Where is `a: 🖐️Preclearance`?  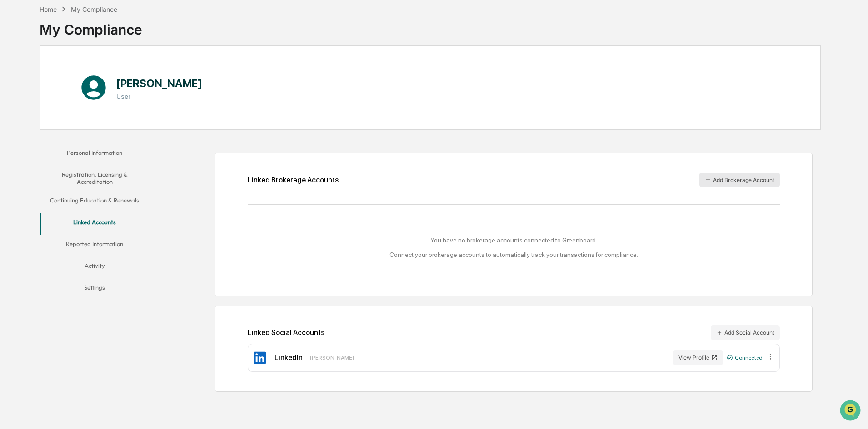 a: 🖐️Preclearance is located at coordinates (34, 119).